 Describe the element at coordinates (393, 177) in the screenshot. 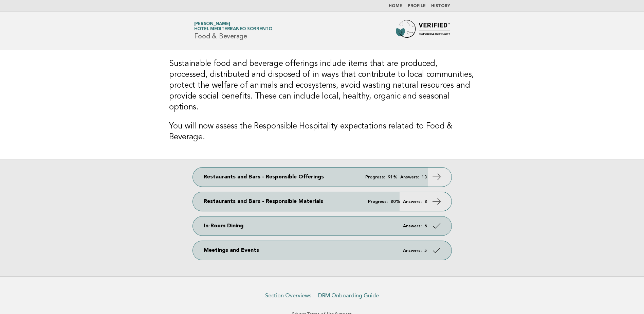

I see `strong: 91%` at that location.